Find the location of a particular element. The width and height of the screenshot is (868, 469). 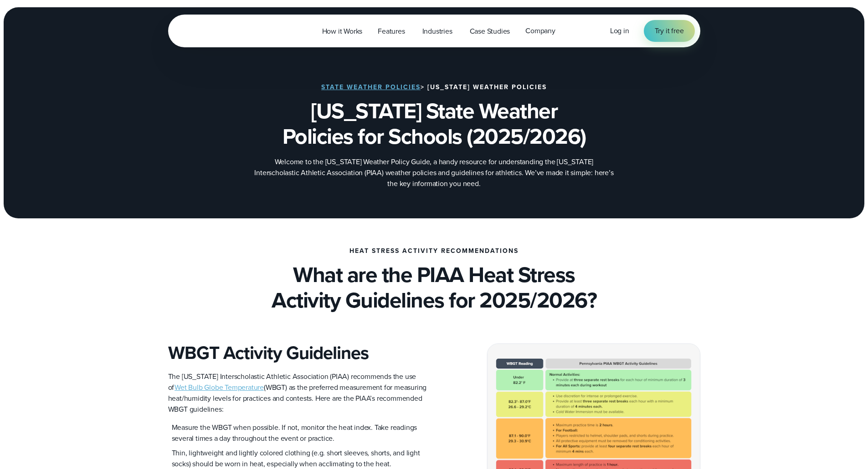

a: Wet Bulb Globe Temperature is located at coordinates (219, 387).